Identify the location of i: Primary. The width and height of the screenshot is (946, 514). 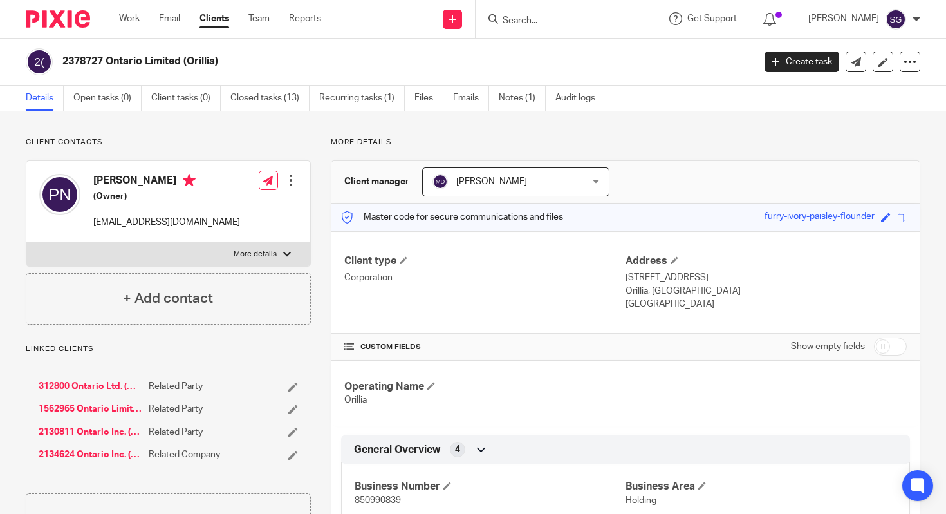
(189, 180).